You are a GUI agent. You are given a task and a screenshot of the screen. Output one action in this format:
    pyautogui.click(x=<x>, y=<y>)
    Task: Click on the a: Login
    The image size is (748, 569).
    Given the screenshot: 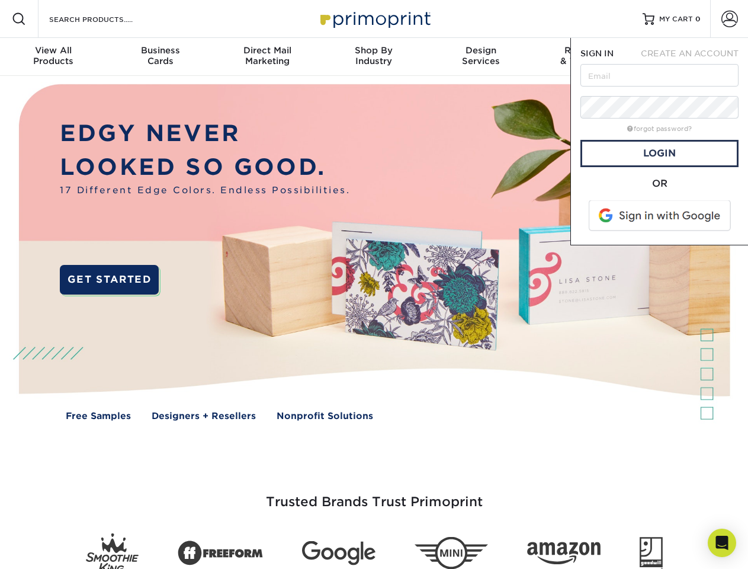 What is the action you would take?
    pyautogui.click(x=659, y=153)
    